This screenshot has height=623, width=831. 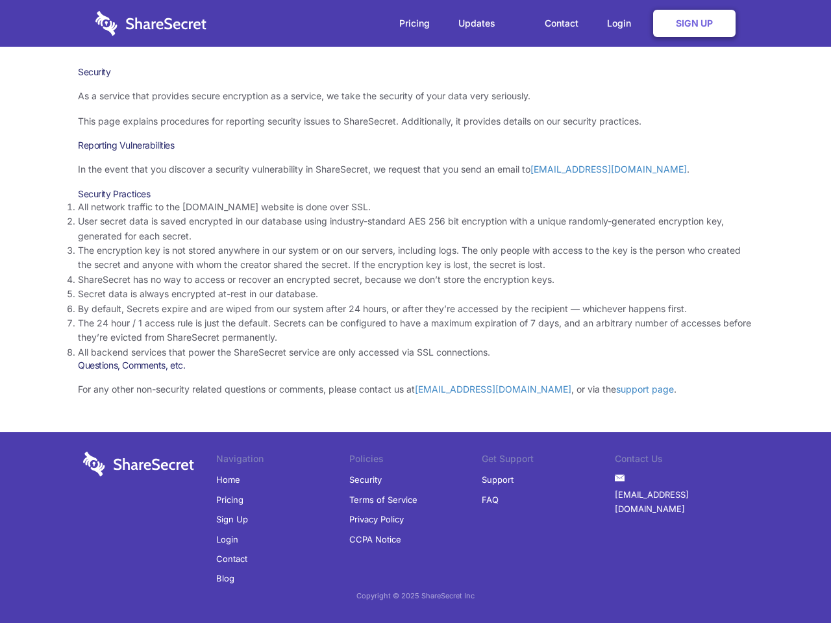 What do you see at coordinates (548, 461) in the screenshot?
I see `li: Get Support` at bounding box center [548, 461].